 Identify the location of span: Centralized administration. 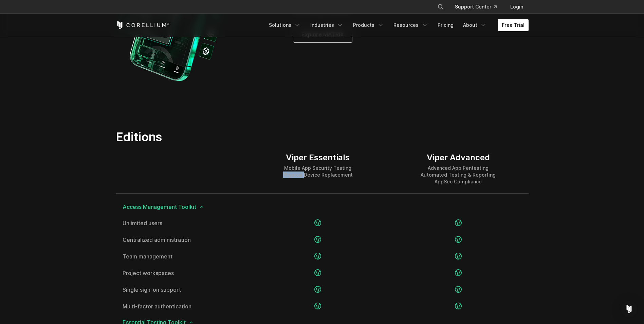
(182, 240).